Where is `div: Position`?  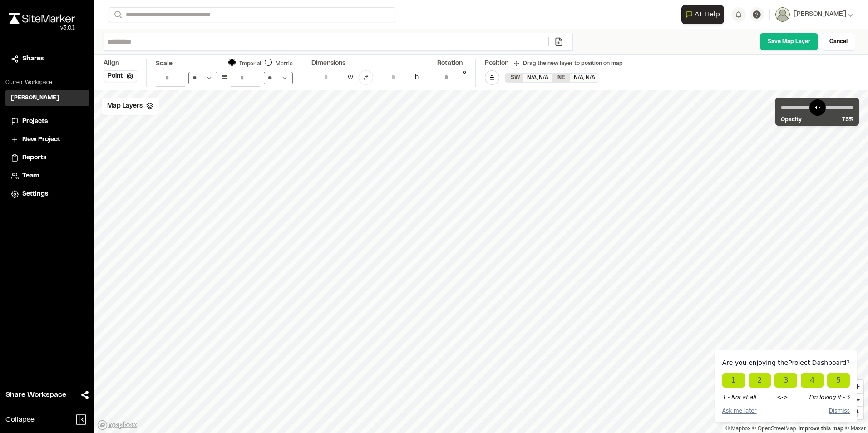
div: Position is located at coordinates (496, 64).